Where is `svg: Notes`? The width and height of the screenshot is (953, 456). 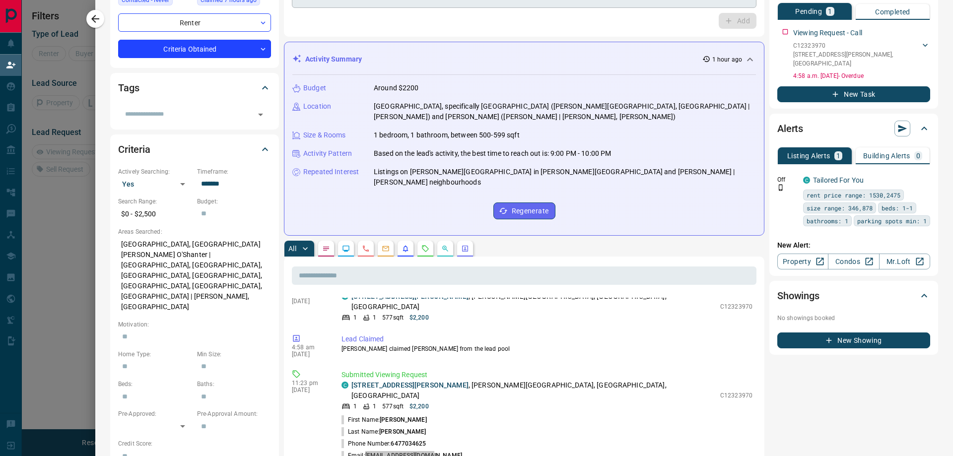
svg: Notes is located at coordinates (326, 249).